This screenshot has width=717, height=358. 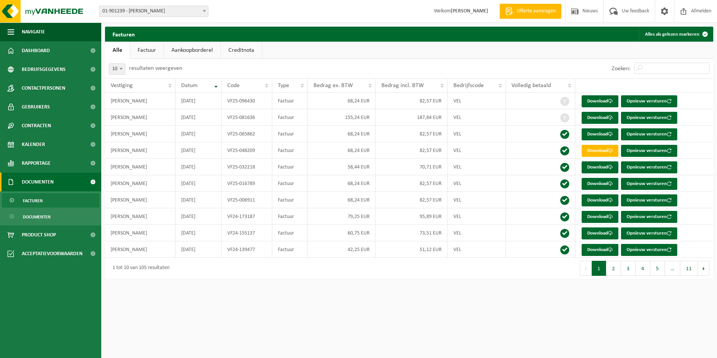 What do you see at coordinates (117, 50) in the screenshot?
I see `a: Alle` at bounding box center [117, 50].